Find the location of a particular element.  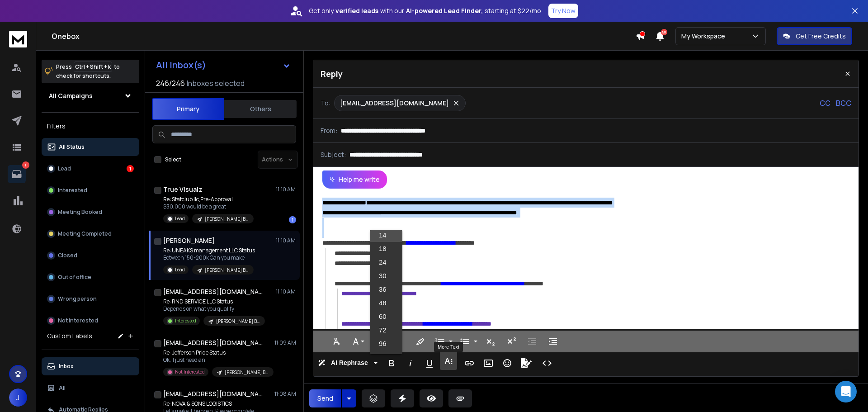

button: Help me write is located at coordinates (355, 179).